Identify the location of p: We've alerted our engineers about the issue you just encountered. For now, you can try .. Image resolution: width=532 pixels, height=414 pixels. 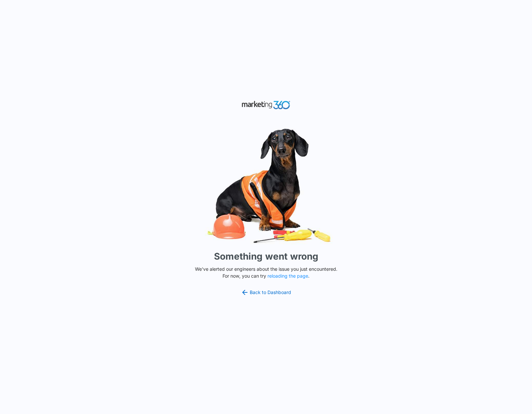
(266, 272).